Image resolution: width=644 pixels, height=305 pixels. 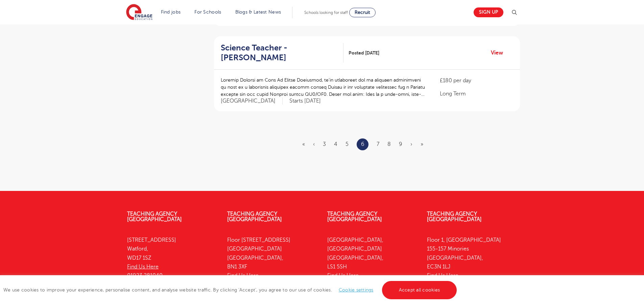 What do you see at coordinates (324, 87) in the screenshot?
I see `p: Loremip Dolorsi am Cons Ad Elitse Doeiusmod, te’in utlaboreet dol ma aliquaen adminimveni qu nost...` at bounding box center [324, 87].